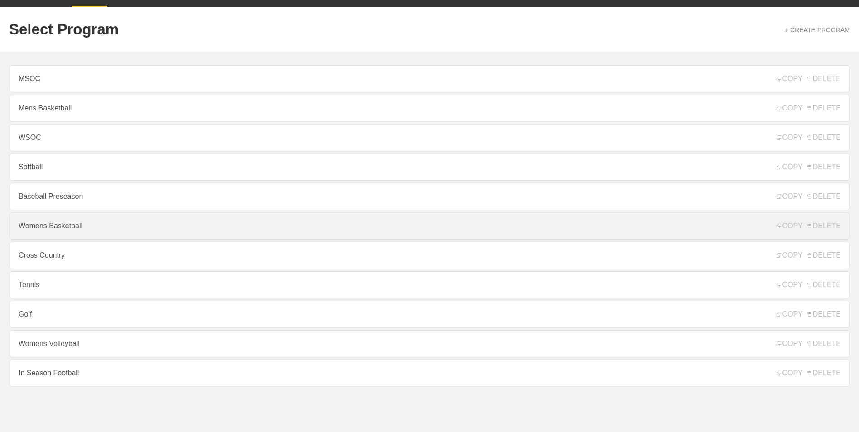 Image resolution: width=859 pixels, height=432 pixels. Describe the element at coordinates (429, 108) in the screenshot. I see `a: Mens Basketball` at that location.